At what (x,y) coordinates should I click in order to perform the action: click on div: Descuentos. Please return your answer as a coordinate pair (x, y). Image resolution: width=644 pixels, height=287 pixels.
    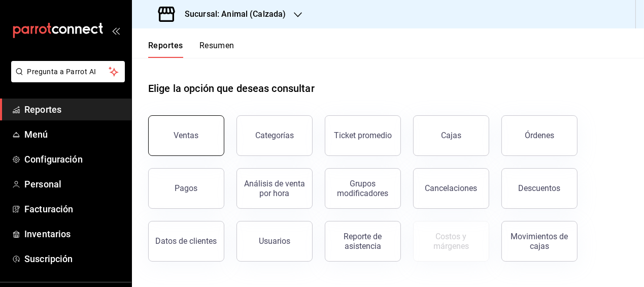
    Looking at the image, I should click on (540, 188).